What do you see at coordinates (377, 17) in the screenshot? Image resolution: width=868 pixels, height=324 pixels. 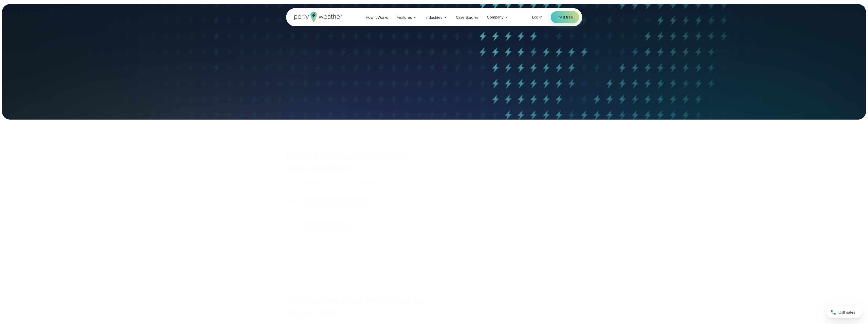 I see `a: How it Works` at bounding box center [377, 17].